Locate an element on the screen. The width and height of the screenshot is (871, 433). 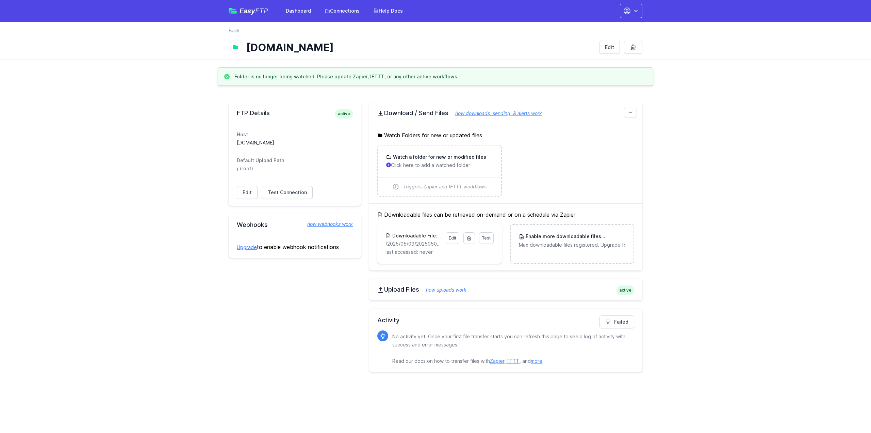
span: Test Connection is located at coordinates (287, 192).